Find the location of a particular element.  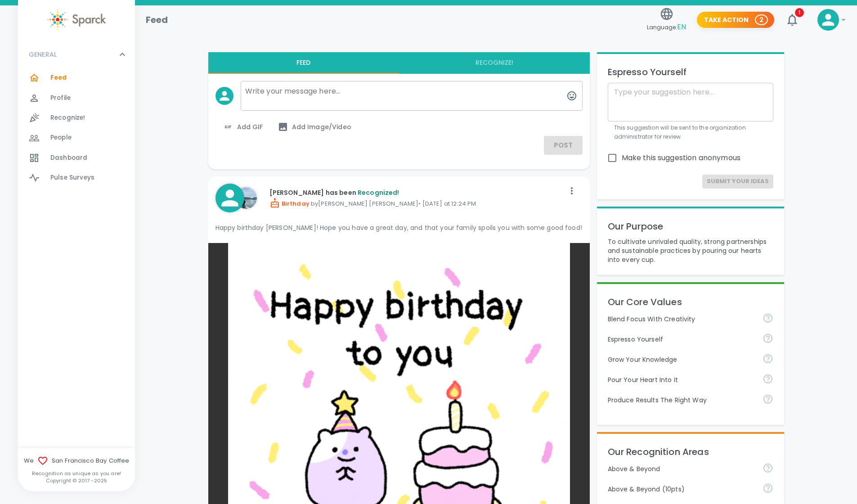

span: Profile is located at coordinates (60, 98).